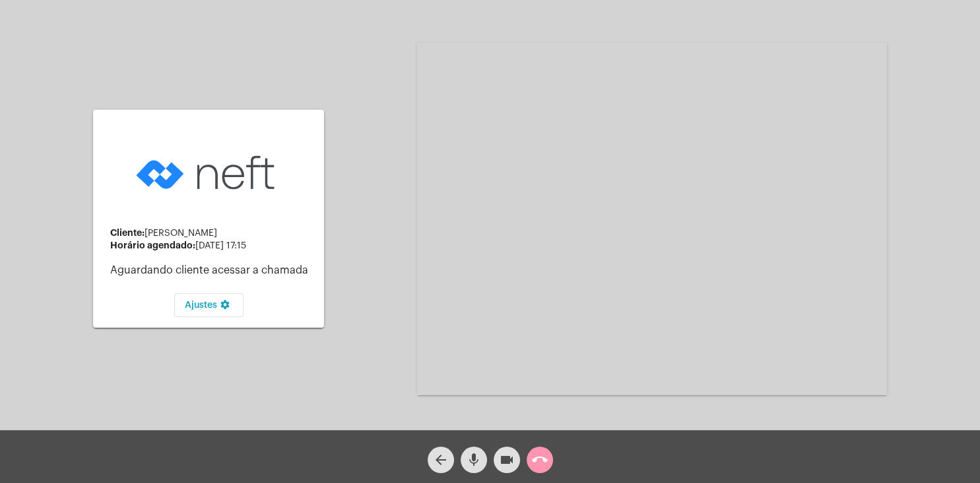 This screenshot has width=980, height=483. I want to click on strong: Cliente:, so click(127, 233).